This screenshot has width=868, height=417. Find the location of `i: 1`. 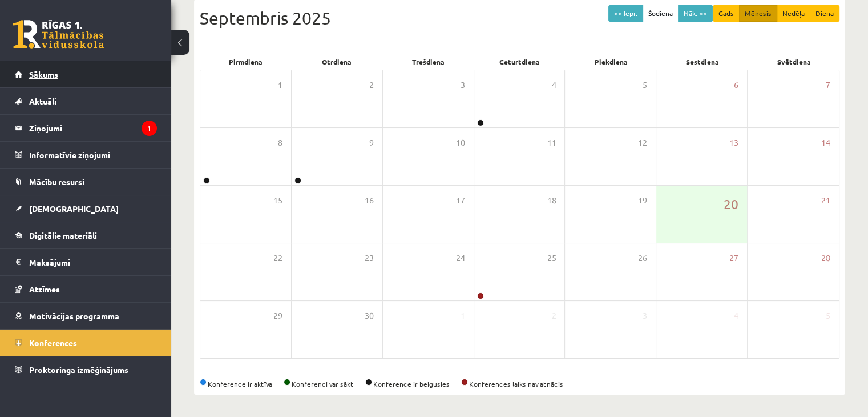

i: 1 is located at coordinates (149, 128).